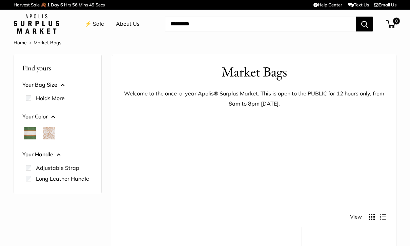 Image resolution: width=410 pixels, height=246 pixels. I want to click on a: Text Us, so click(358, 5).